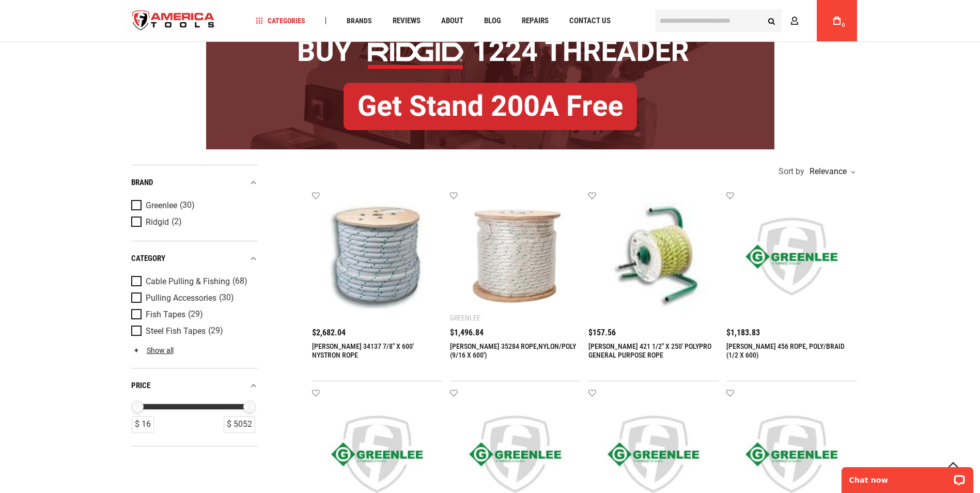  What do you see at coordinates (451, 21) in the screenshot?
I see `span: About` at bounding box center [451, 21].